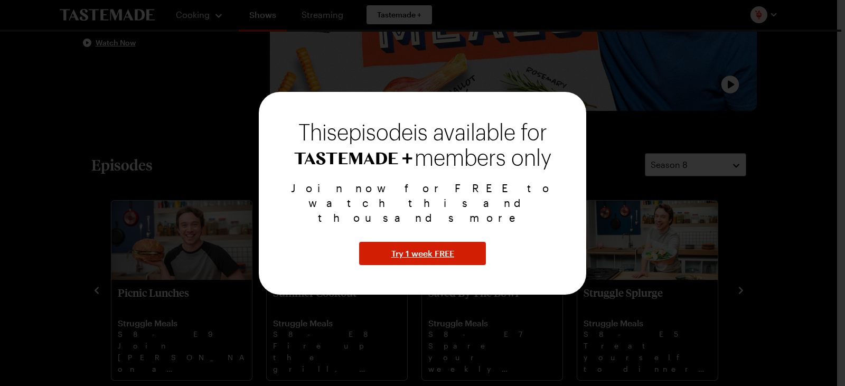 This screenshot has height=386, width=845. What do you see at coordinates (422, 253) in the screenshot?
I see `button: Try 1 week FREE` at bounding box center [422, 253].